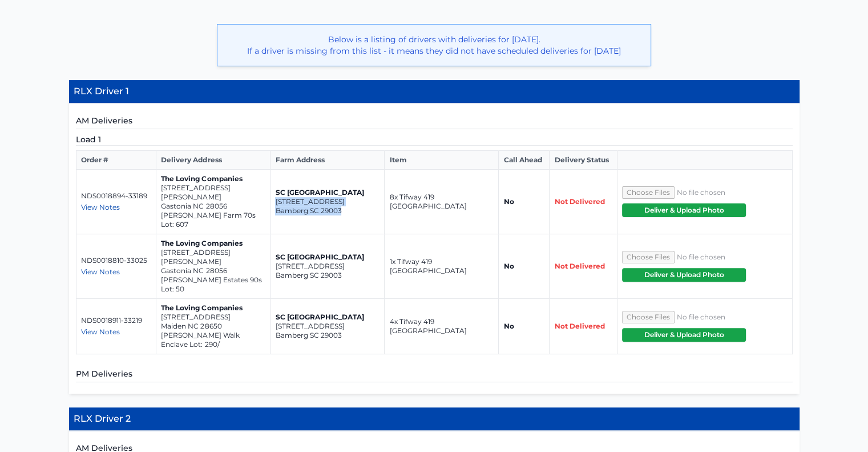  I want to click on th: Delivery Address, so click(213, 160).